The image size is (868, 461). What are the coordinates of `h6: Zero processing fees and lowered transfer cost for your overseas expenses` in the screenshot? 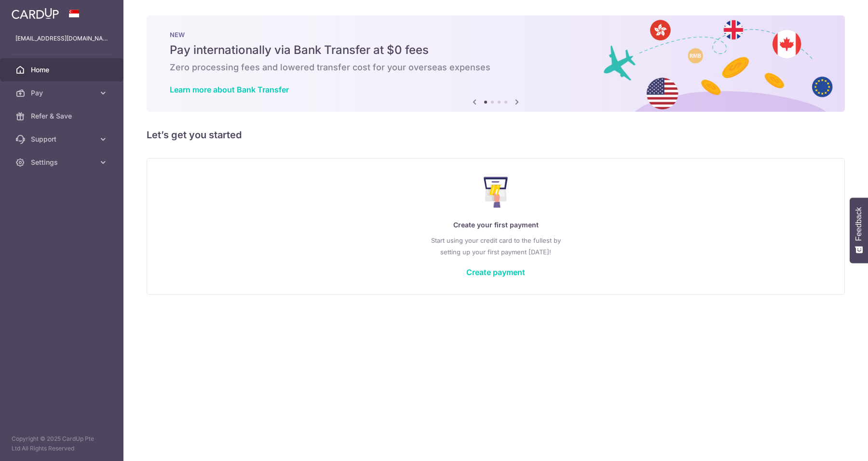 It's located at (495, 68).